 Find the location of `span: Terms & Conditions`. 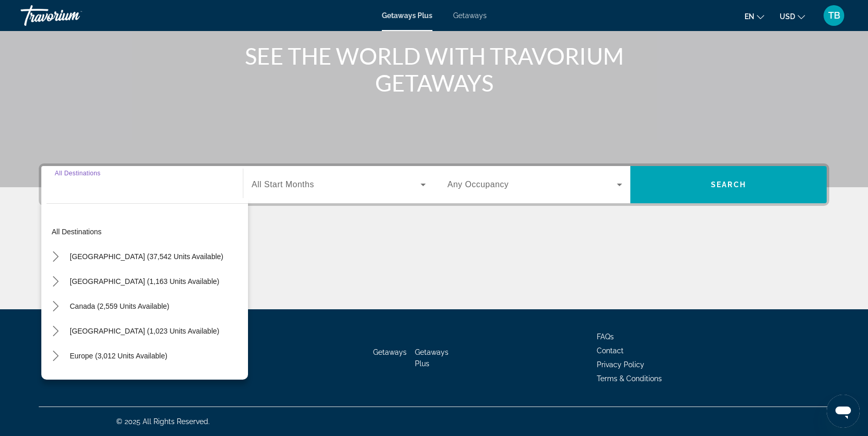

span: Terms & Conditions is located at coordinates (630, 379).